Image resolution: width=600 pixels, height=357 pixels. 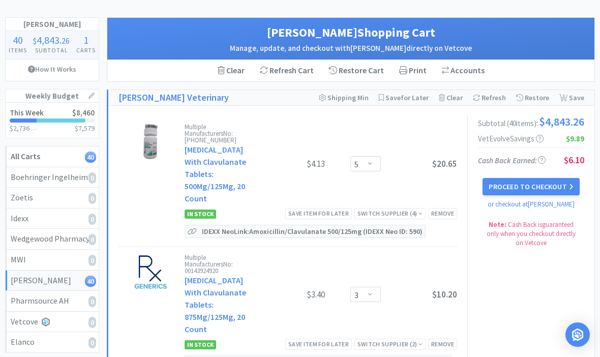 I want to click on span: 40, so click(x=18, y=40).